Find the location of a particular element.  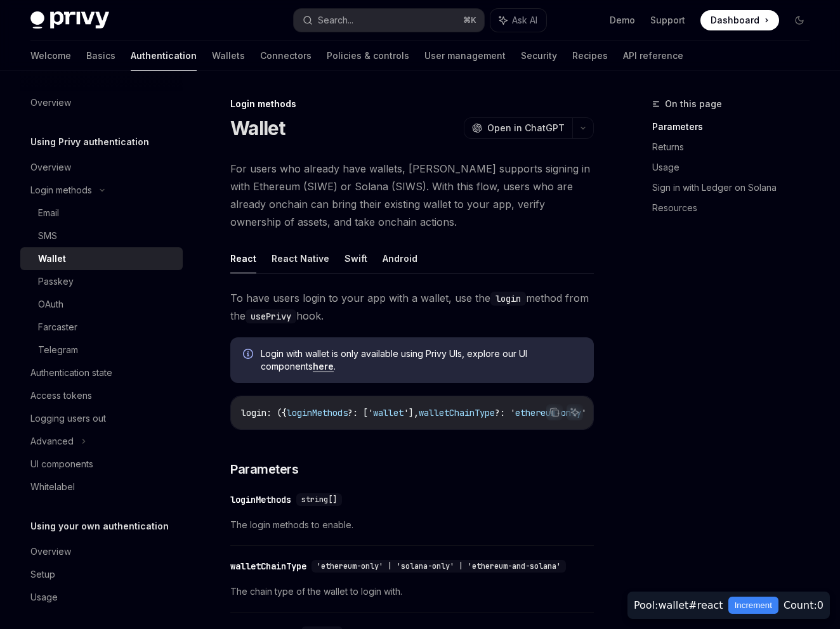

a: Whitelabel is located at coordinates (101, 488).